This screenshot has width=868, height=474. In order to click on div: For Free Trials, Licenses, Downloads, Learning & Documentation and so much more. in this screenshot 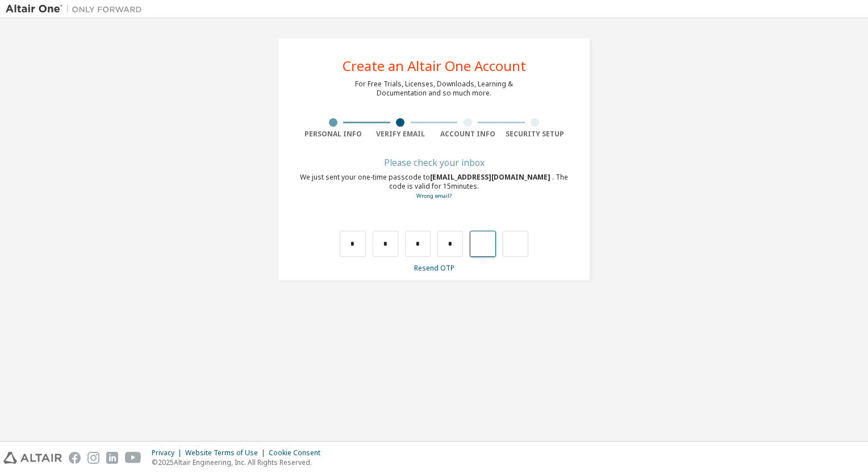, I will do `click(434, 89)`.